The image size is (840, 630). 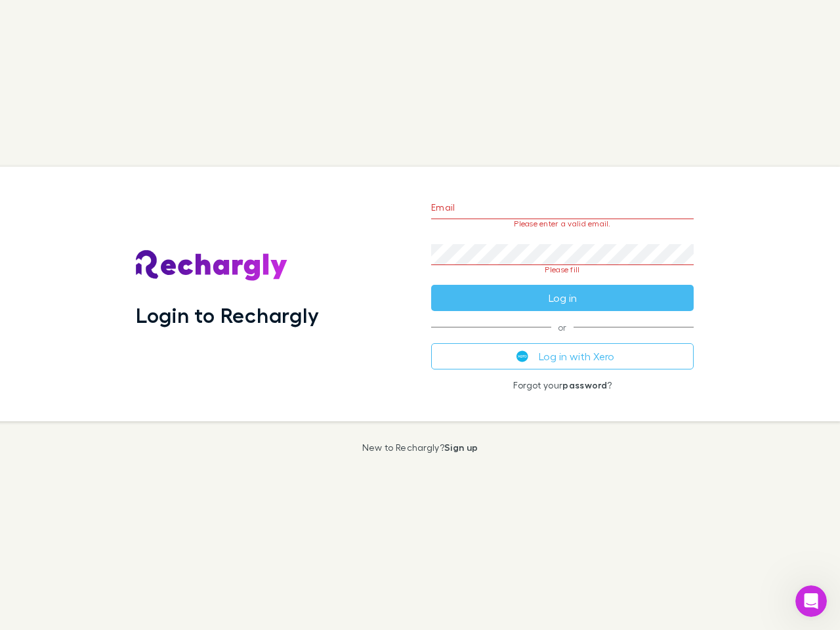 What do you see at coordinates (585, 385) in the screenshot?
I see `a: password` at bounding box center [585, 385].